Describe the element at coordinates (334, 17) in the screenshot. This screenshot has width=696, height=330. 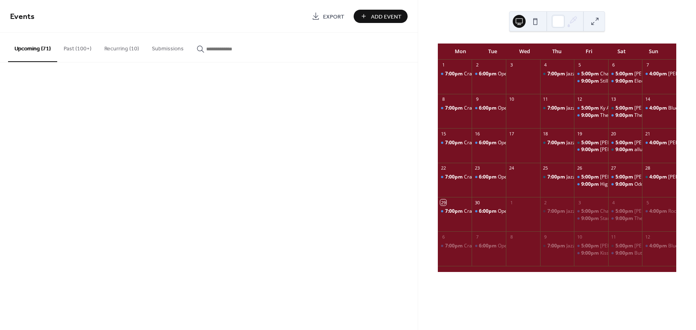
I see `span: Export` at that location.